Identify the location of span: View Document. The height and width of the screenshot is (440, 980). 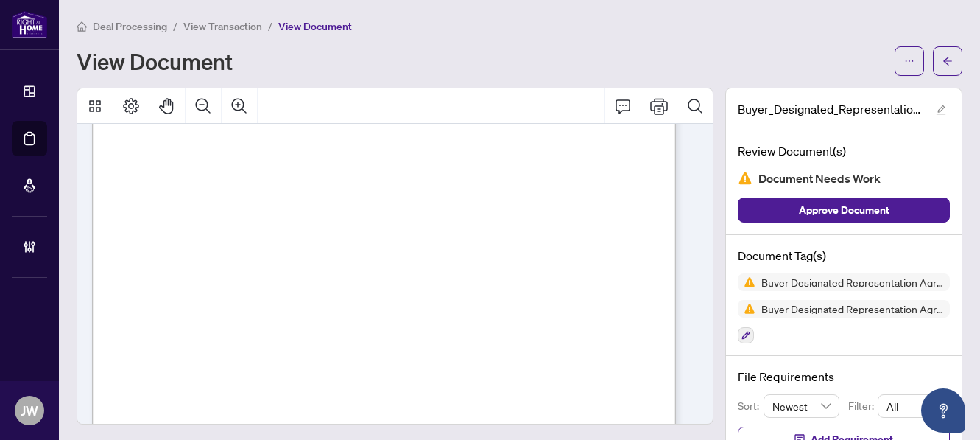
(315, 26).